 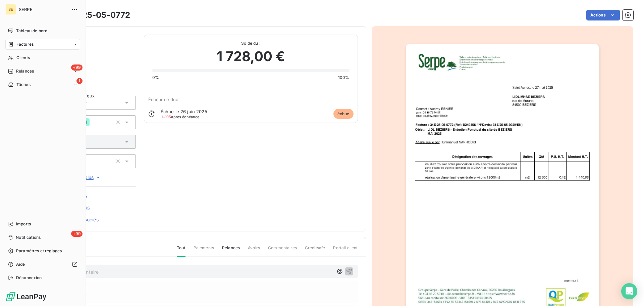 What do you see at coordinates (344, 114) in the screenshot?
I see `span: échue` at bounding box center [344, 114].